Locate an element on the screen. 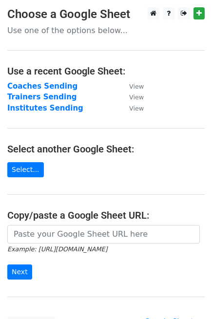  a: Coaches Sending is located at coordinates (42, 86).